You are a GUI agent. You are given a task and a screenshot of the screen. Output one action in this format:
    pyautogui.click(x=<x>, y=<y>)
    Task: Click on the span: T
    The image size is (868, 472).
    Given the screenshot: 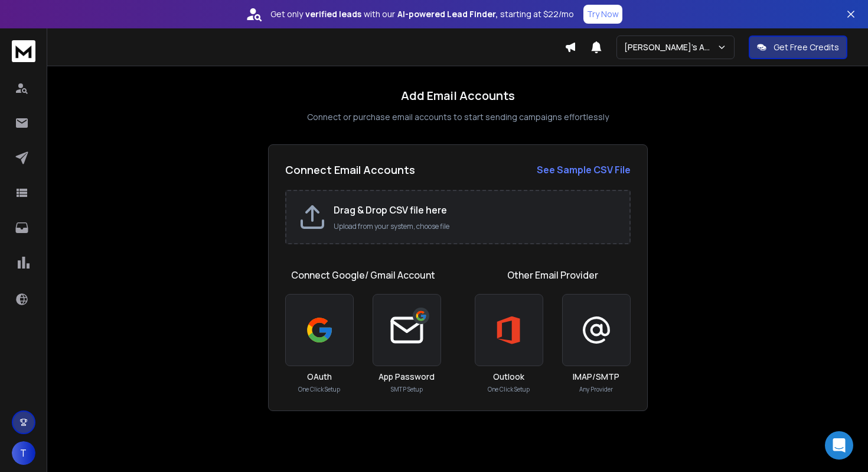 What is the action you would take?
    pyautogui.click(x=24, y=453)
    